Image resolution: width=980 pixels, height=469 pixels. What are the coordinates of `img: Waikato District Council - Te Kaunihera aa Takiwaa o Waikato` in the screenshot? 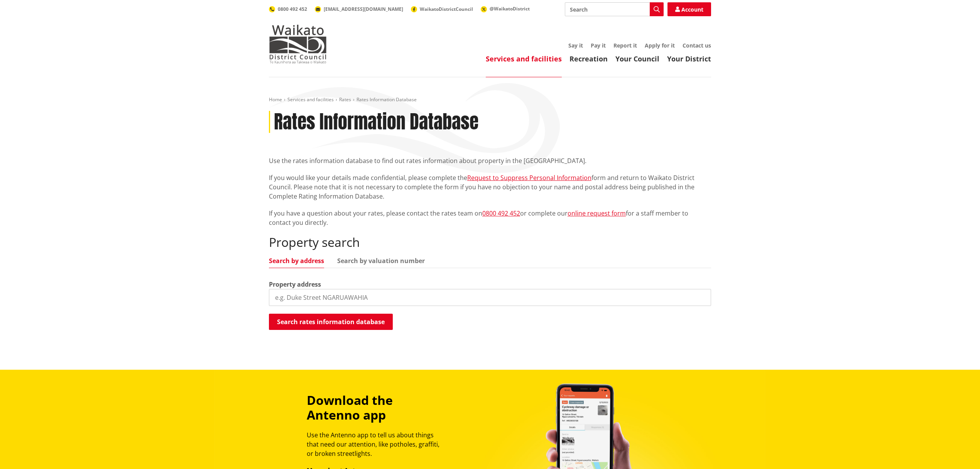 It's located at (298, 44).